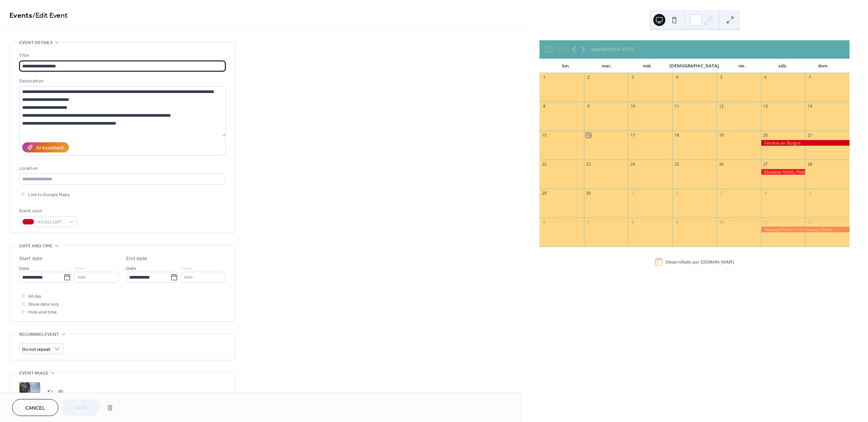 Image resolution: width=868 pixels, height=422 pixels. I want to click on div: mar., so click(606, 66).